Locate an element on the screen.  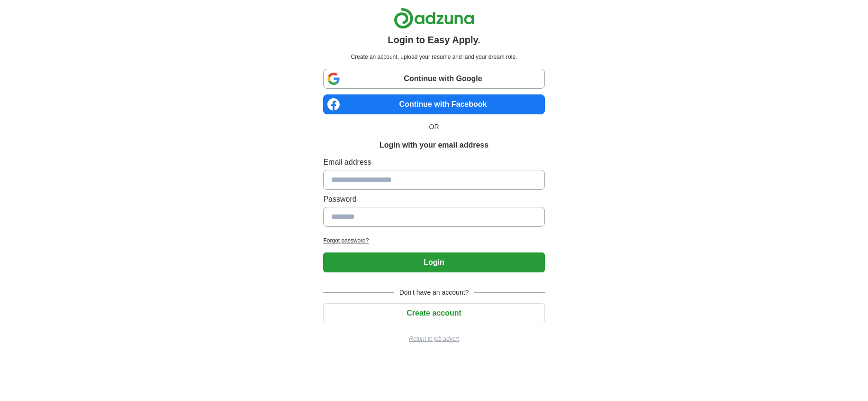
label: Email address is located at coordinates (434, 162).